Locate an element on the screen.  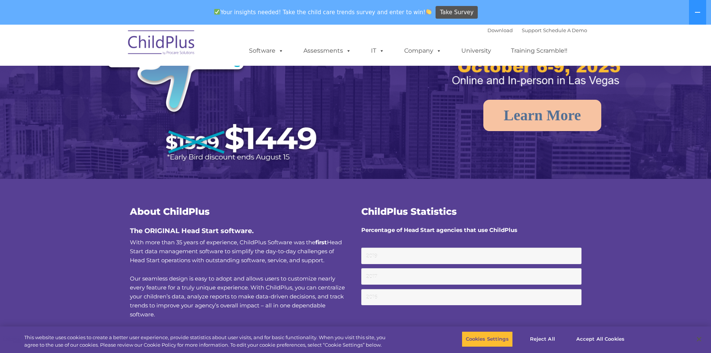
a: Schedule A Demo is located at coordinates (565, 30).